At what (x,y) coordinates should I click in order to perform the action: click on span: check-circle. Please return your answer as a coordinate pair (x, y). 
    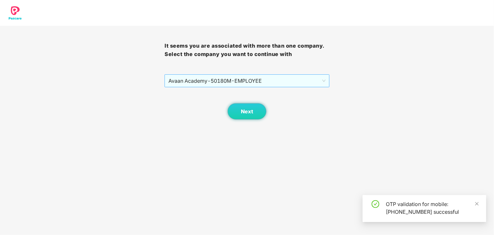
    Looking at the image, I should click on (375, 204).